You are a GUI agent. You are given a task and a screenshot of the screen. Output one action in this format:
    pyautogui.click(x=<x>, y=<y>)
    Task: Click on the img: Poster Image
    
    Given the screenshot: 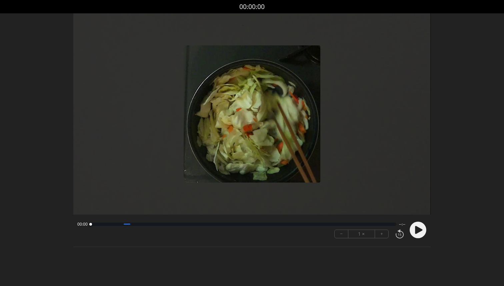 What is the action you would take?
    pyautogui.click(x=252, y=114)
    